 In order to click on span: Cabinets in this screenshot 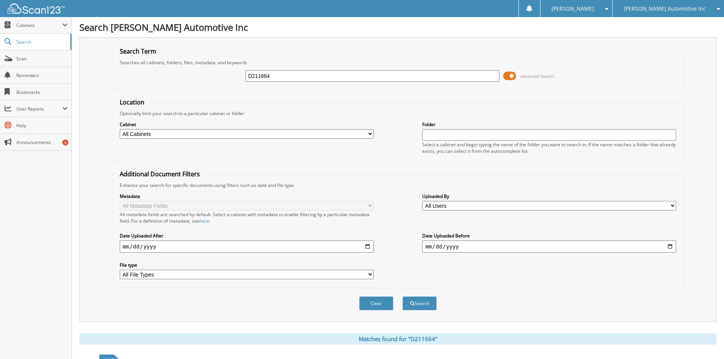, I will do `click(39, 25)`.